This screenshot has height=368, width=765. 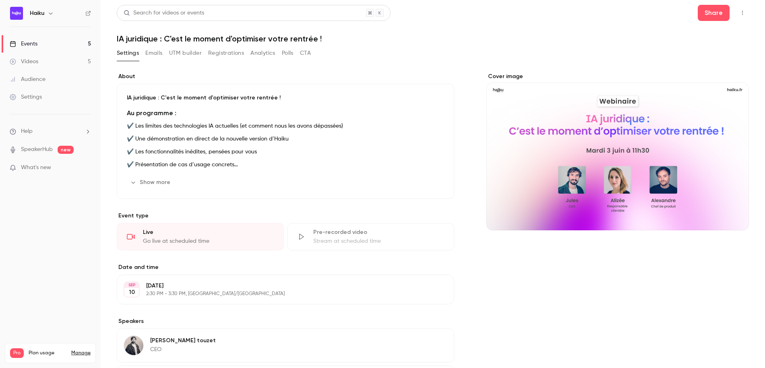 What do you see at coordinates (23, 44) in the screenshot?
I see `div: Events` at bounding box center [23, 44].